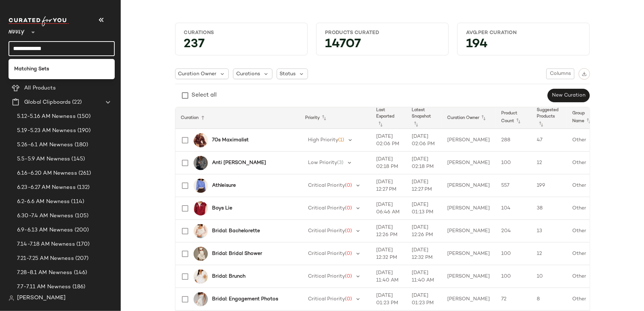  What do you see at coordinates (341, 163) in the screenshot?
I see `span: (3)` at bounding box center [341, 163].